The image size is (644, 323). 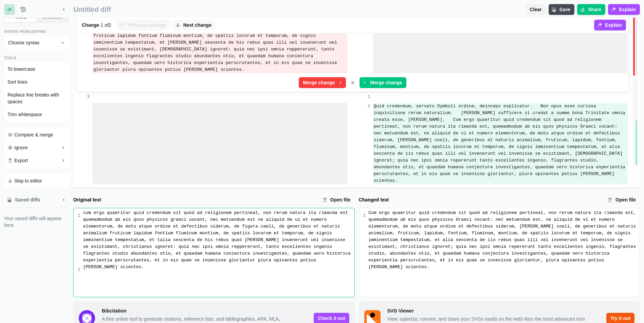 What do you see at coordinates (37, 82) in the screenshot?
I see `button: Sort lines` at bounding box center [37, 82].